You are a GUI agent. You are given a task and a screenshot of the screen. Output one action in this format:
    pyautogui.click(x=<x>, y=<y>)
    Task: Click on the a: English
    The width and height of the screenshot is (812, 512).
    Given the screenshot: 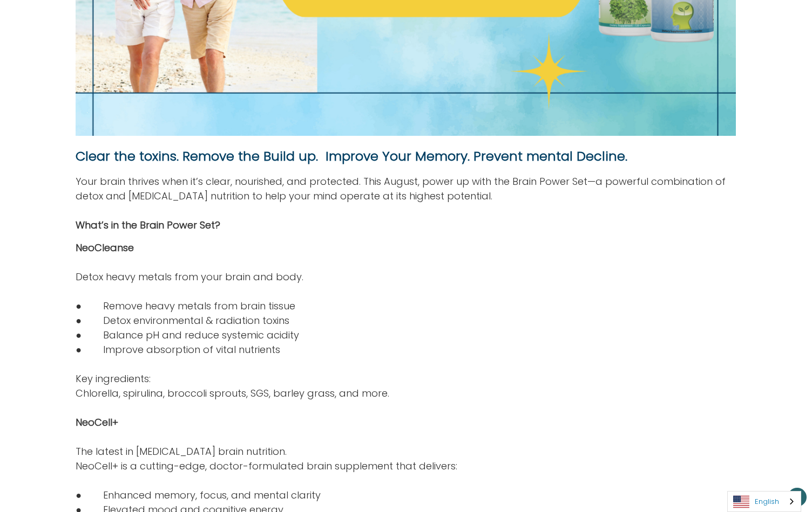 What is the action you would take?
    pyautogui.click(x=764, y=502)
    